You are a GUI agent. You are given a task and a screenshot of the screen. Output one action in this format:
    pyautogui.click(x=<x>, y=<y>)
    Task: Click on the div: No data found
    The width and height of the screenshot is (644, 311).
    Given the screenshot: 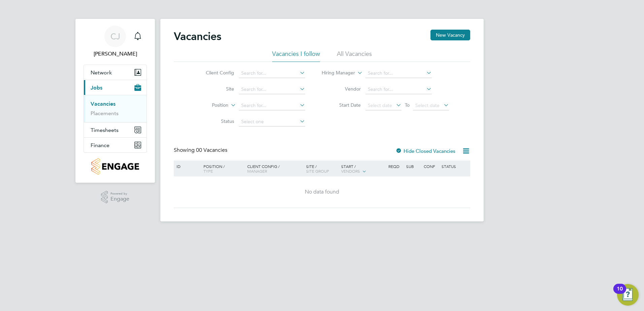 What is the action you would take?
    pyautogui.click(x=322, y=192)
    